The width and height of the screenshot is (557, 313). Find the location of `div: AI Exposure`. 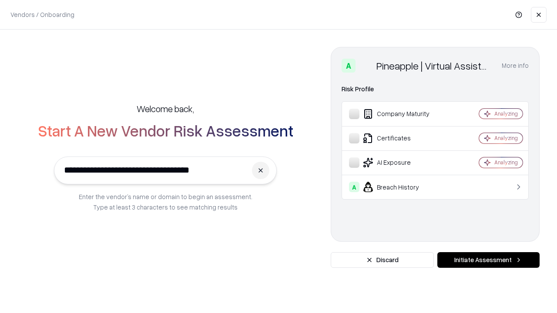

div: AI Exposure is located at coordinates (401, 163).